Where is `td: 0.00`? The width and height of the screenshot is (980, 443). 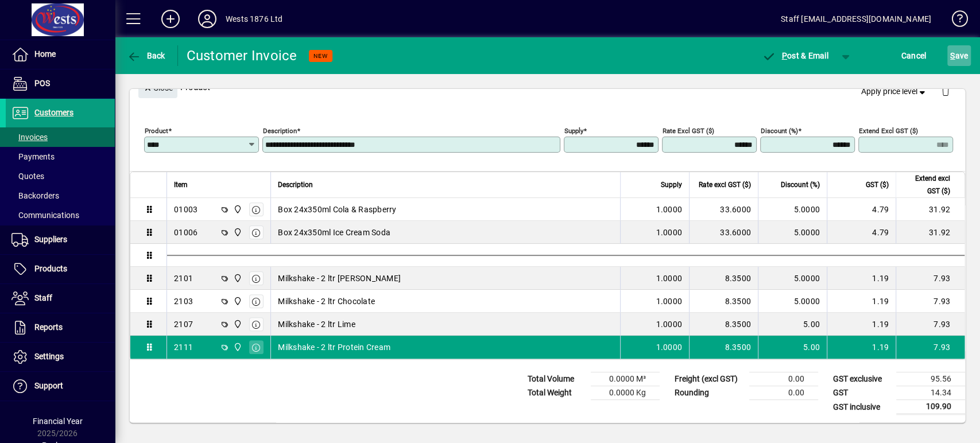
td: 0.00 is located at coordinates (784, 393).